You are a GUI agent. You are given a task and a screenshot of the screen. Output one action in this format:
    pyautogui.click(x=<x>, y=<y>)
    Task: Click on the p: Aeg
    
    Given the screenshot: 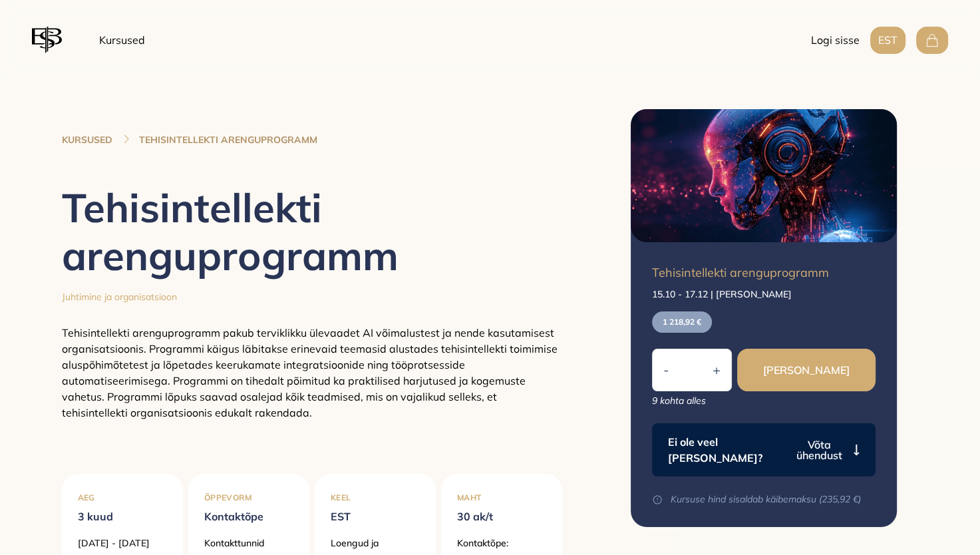 What is the action you would take?
    pyautogui.click(x=123, y=498)
    